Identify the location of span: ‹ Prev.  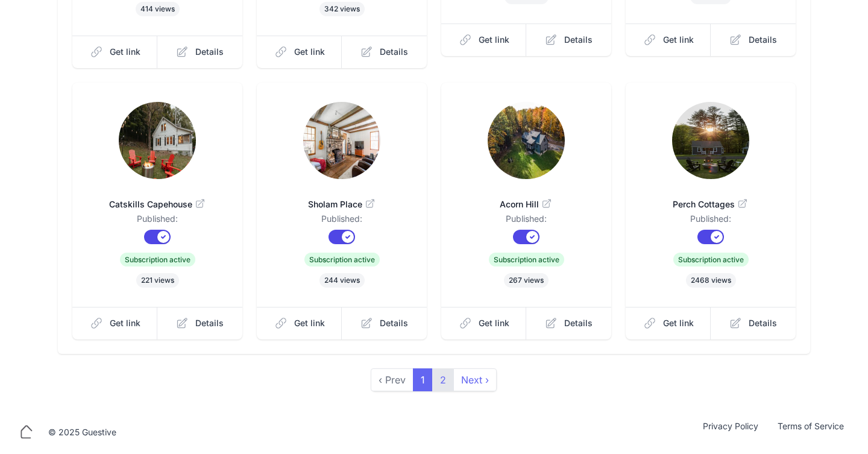
(392, 380).